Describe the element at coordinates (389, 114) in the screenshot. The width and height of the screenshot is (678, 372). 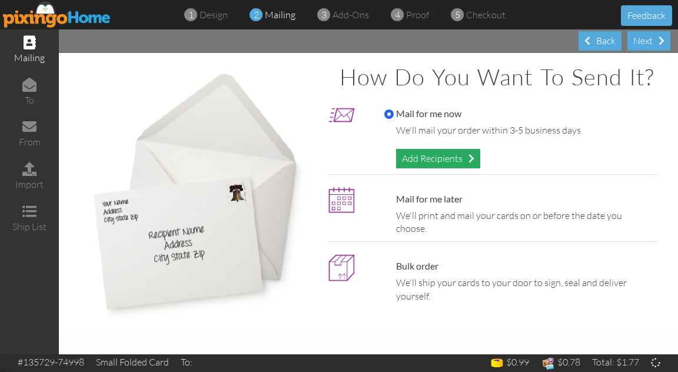
I see `input: Mail for me now` at that location.